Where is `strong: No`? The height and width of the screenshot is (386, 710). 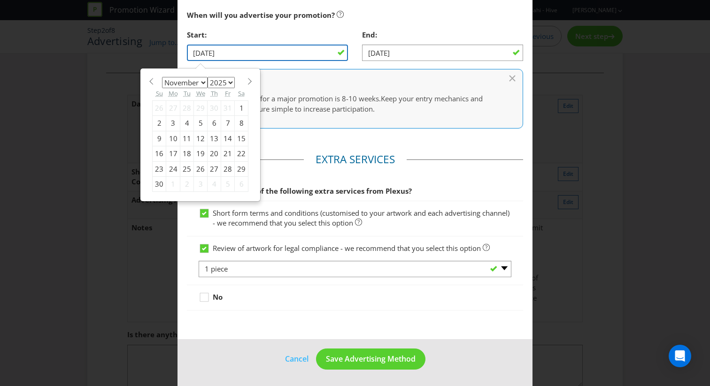
strong: No is located at coordinates (217, 297).